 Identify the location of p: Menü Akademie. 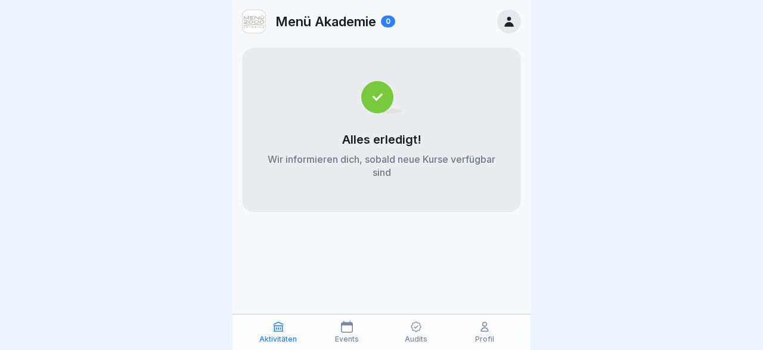
(326, 21).